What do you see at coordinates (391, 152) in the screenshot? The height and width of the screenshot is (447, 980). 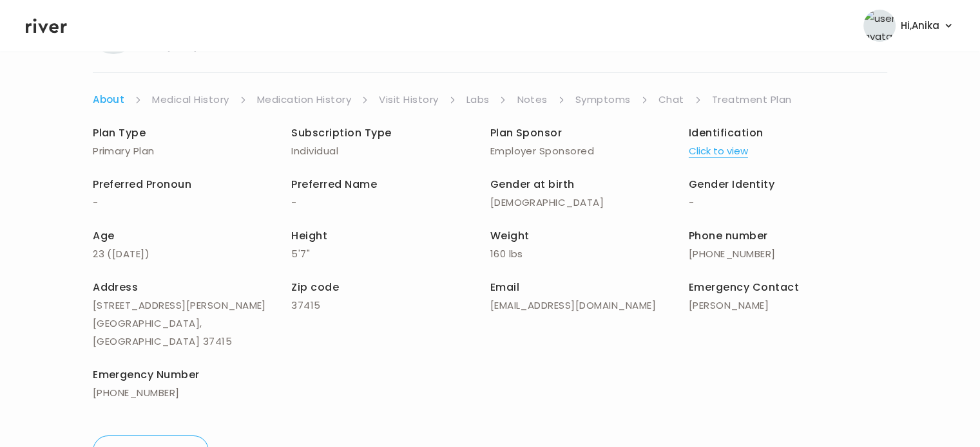 I see `p: Individual` at bounding box center [391, 152].